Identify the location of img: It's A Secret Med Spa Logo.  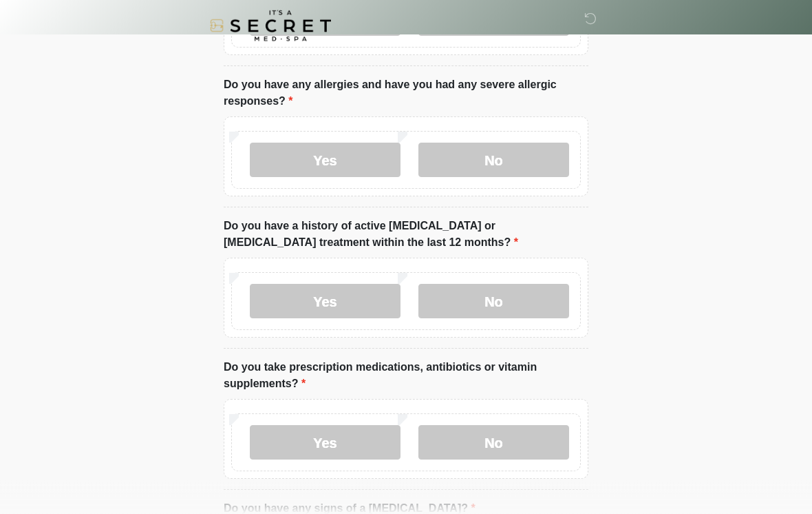
(271, 26).